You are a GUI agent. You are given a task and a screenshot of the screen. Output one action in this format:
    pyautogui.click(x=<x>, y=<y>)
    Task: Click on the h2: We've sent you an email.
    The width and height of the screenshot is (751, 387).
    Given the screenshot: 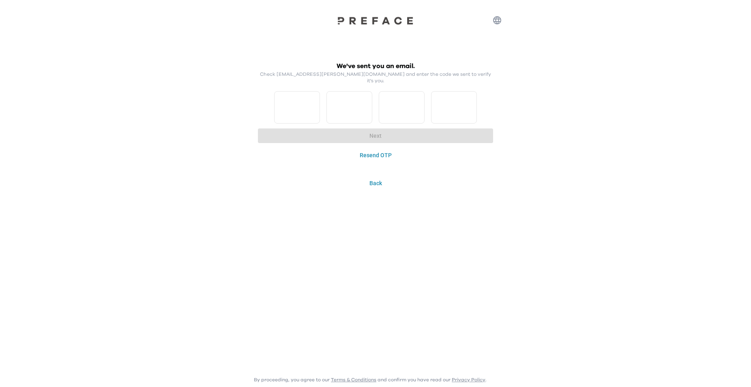 What is the action you would take?
    pyautogui.click(x=375, y=66)
    